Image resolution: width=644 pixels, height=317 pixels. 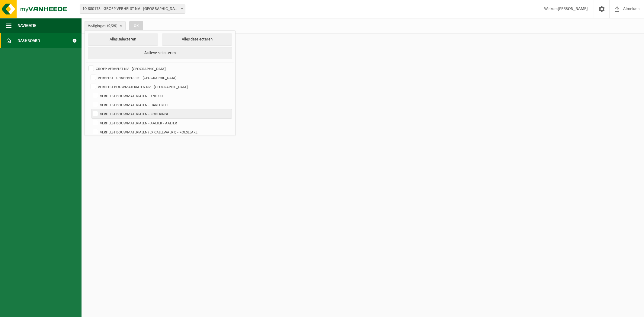 I want to click on button: Actieve selecteren, so click(x=160, y=53).